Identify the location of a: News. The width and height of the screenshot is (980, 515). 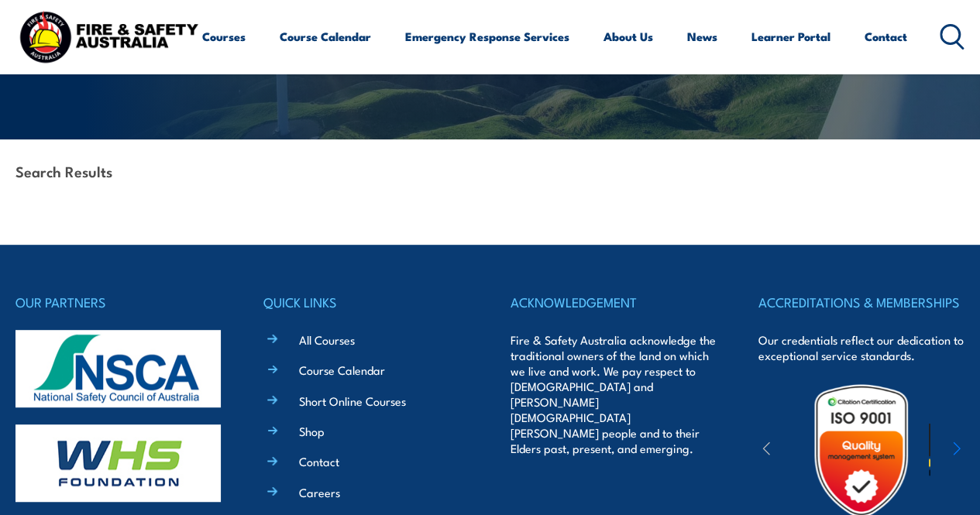
(702, 37).